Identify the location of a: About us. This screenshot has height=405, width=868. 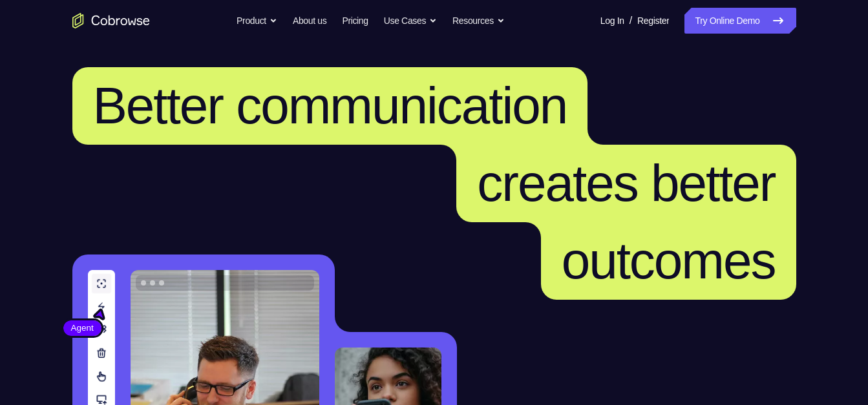
(309, 20).